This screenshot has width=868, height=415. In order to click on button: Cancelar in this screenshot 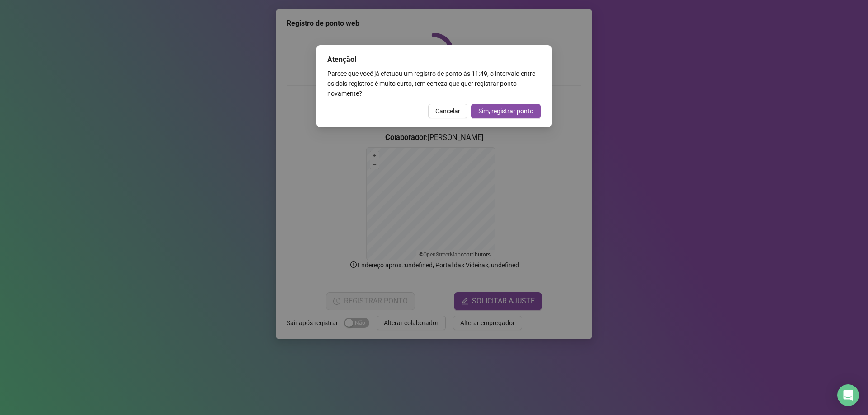, I will do `click(448, 111)`.